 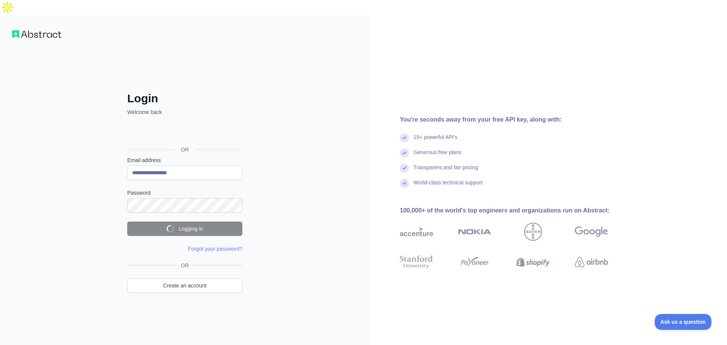 I want to click on div: World-class technical support, so click(x=448, y=186).